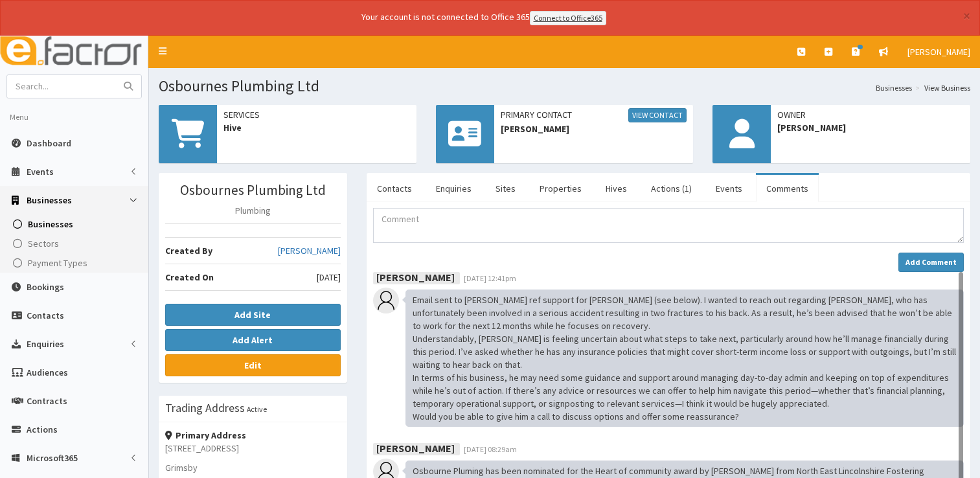  I want to click on b: Created By, so click(189, 250).